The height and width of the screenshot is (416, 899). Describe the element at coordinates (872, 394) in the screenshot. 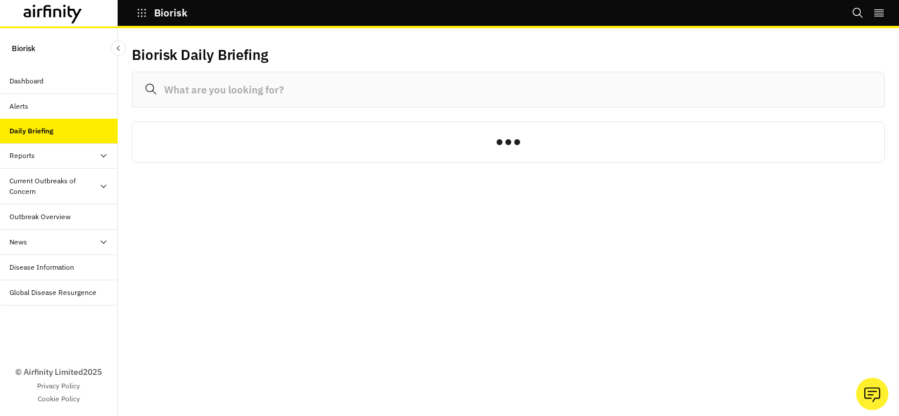

I see `button: Ask our analysts` at that location.